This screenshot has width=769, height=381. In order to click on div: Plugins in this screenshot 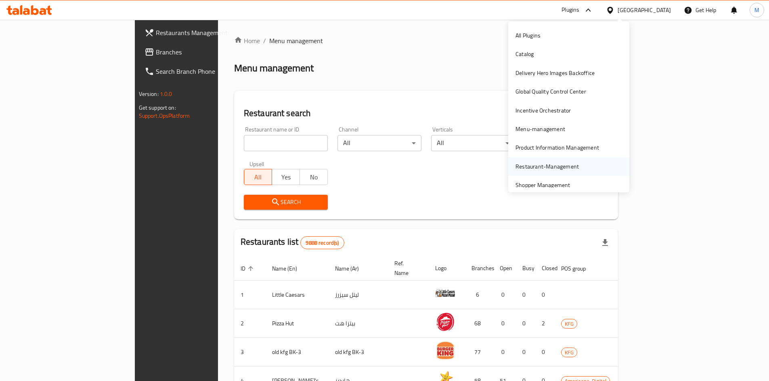, I will do `click(570, 10)`.